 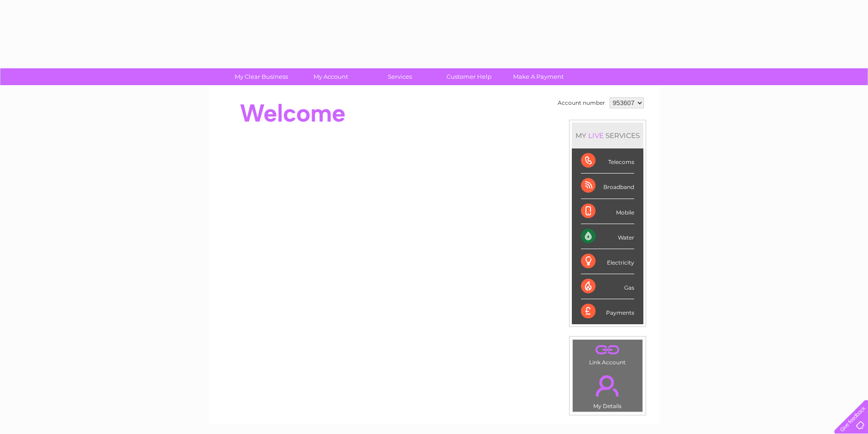 What do you see at coordinates (608, 390) in the screenshot?
I see `td: My Details` at bounding box center [608, 390].